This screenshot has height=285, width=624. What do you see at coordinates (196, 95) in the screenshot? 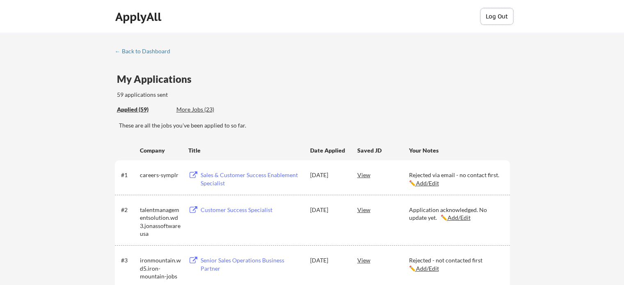
I see `div: 59 applications sent` at bounding box center [196, 95].